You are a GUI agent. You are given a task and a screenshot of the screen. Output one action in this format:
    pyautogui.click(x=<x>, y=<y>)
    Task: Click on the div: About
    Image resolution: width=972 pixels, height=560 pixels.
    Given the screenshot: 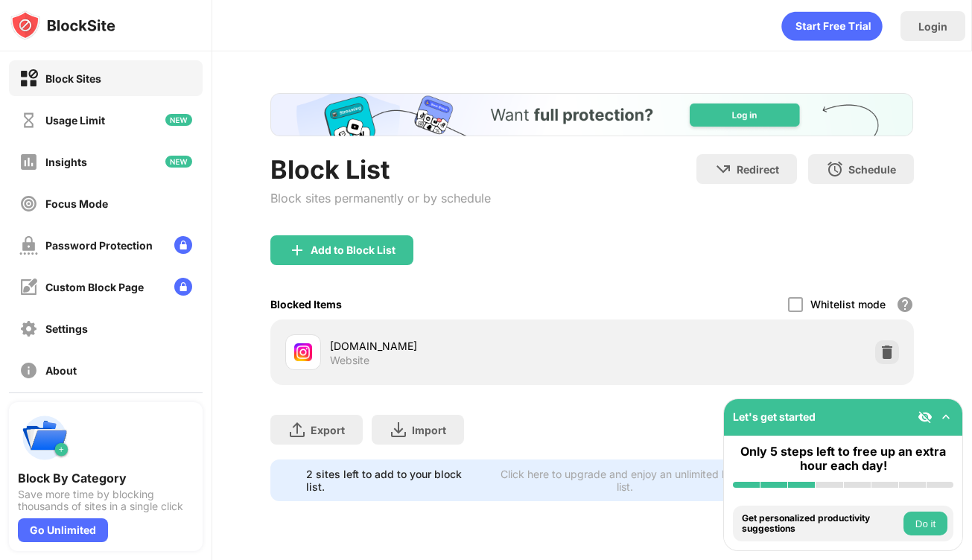 What is the action you would take?
    pyautogui.click(x=61, y=370)
    